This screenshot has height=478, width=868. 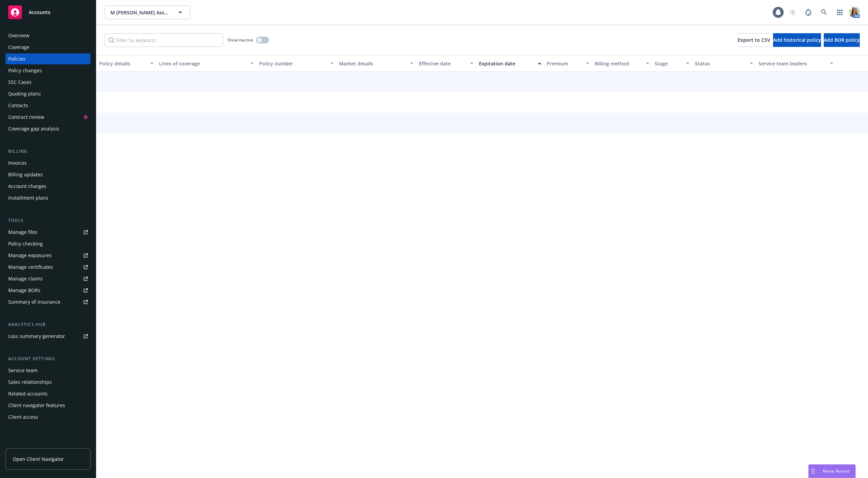 What do you see at coordinates (48, 406) in the screenshot?
I see `a: Client navigator features` at bounding box center [48, 406].